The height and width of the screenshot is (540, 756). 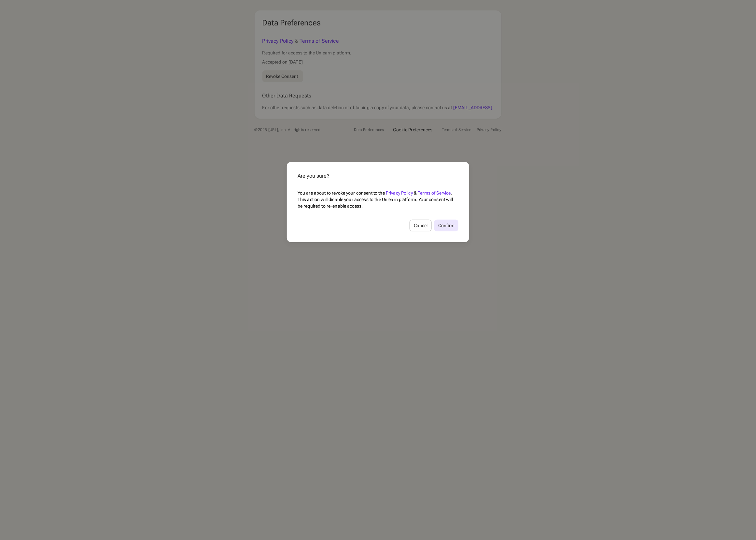 I want to click on button: Cancel, so click(x=421, y=225).